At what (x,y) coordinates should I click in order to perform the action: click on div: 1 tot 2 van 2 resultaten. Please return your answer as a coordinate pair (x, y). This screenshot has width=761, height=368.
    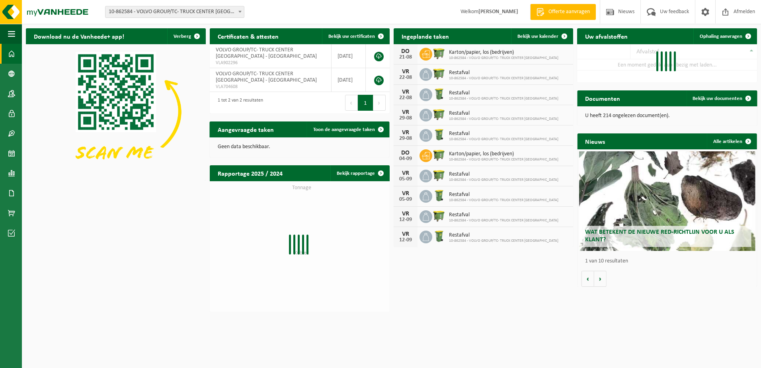
    Looking at the image, I should click on (238, 103).